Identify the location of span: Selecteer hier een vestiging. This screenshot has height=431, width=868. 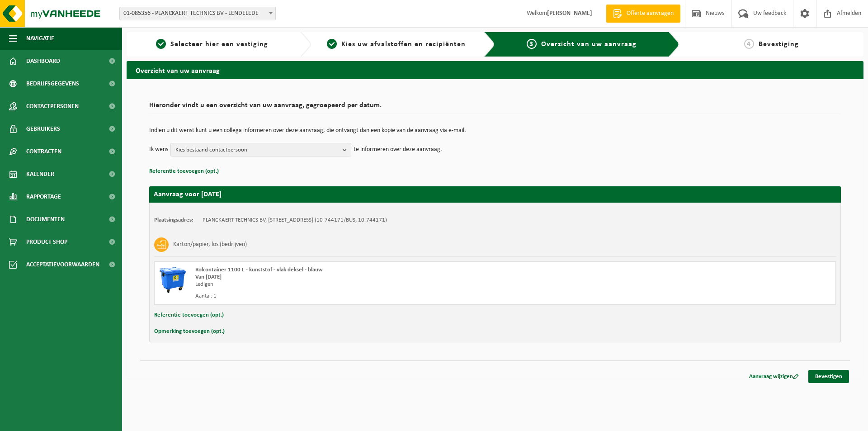
(219, 45).